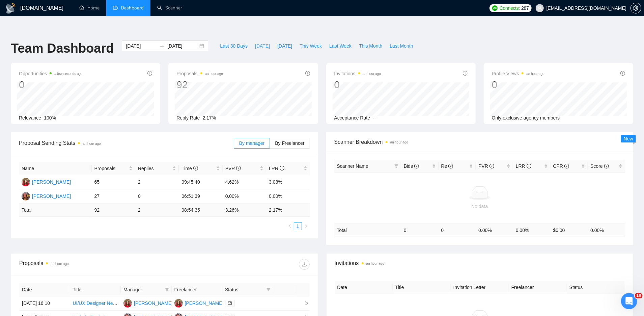 The height and width of the screenshot is (316, 644). What do you see at coordinates (290, 227) in the screenshot?
I see `button: left` at bounding box center [290, 227].